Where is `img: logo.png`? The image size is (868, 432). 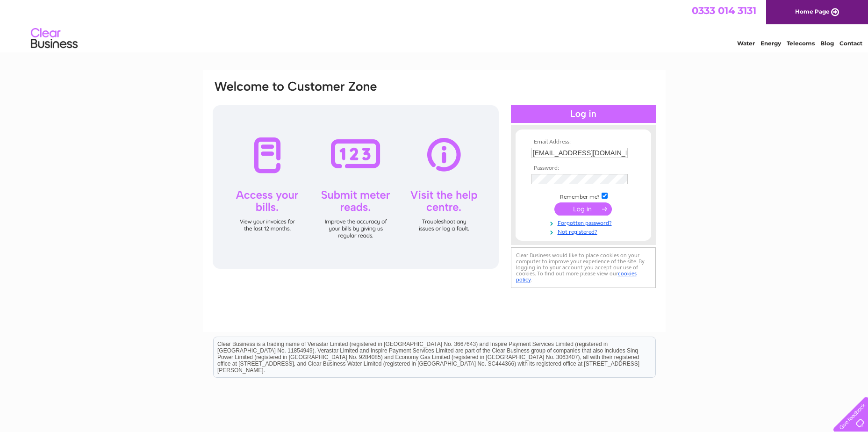
img: logo.png is located at coordinates (54, 39).